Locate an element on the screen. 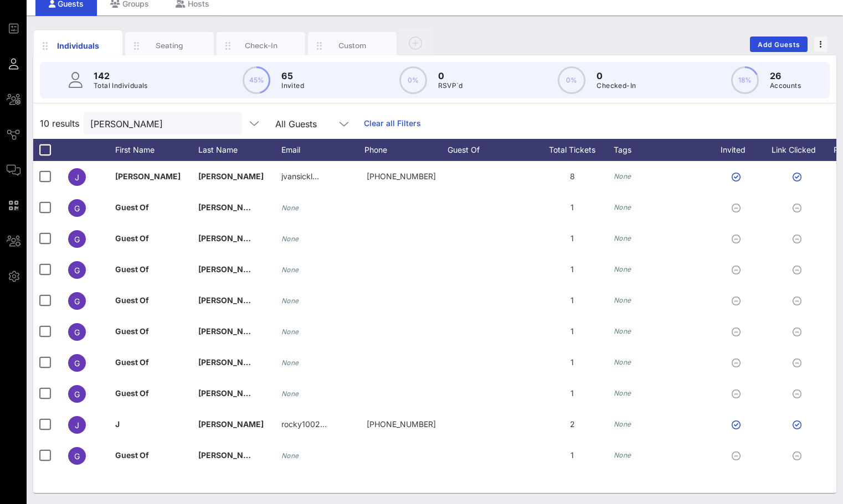  p: Checked-In is located at coordinates (616, 86).